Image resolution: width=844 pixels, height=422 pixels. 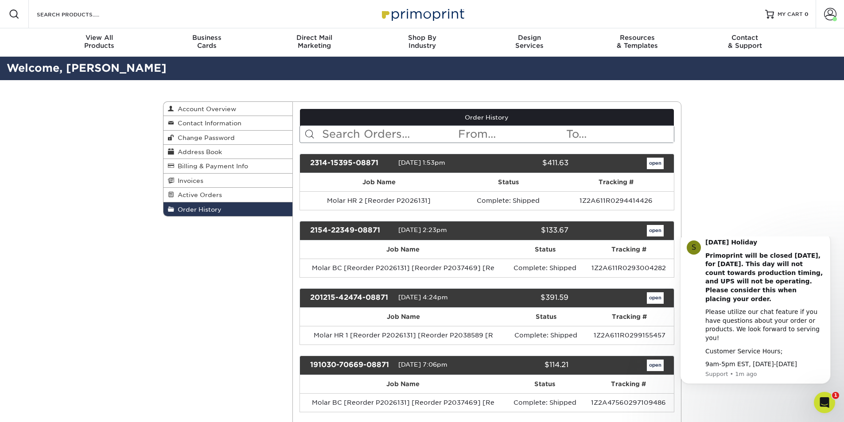 What do you see at coordinates (806, 14) in the screenshot?
I see `span: 0` at bounding box center [806, 14].